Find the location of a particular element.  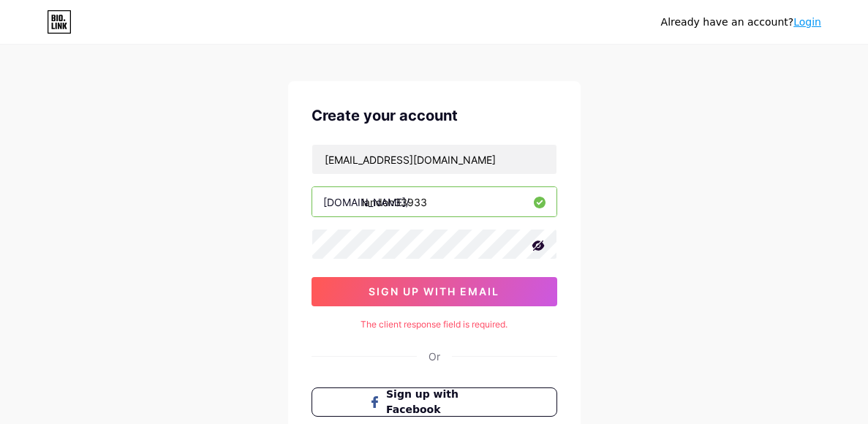

div: The client response field is required. is located at coordinates (434, 325).